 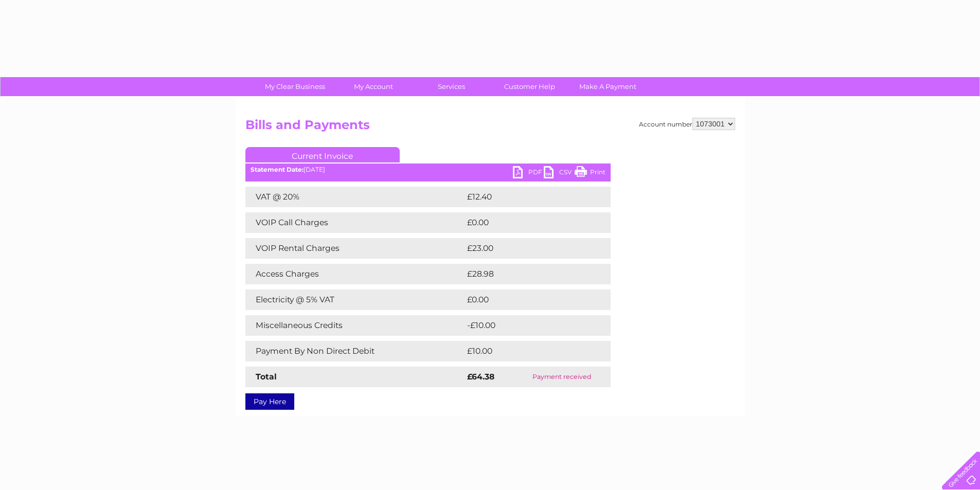 What do you see at coordinates (608, 86) in the screenshot?
I see `a: Make A Payment` at bounding box center [608, 86].